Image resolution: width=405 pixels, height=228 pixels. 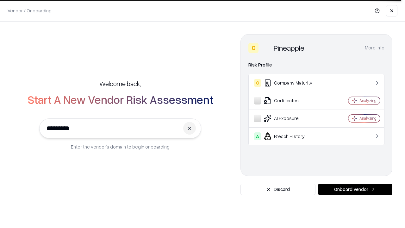 What do you see at coordinates (374, 48) in the screenshot?
I see `button: More info` at bounding box center [374, 48].